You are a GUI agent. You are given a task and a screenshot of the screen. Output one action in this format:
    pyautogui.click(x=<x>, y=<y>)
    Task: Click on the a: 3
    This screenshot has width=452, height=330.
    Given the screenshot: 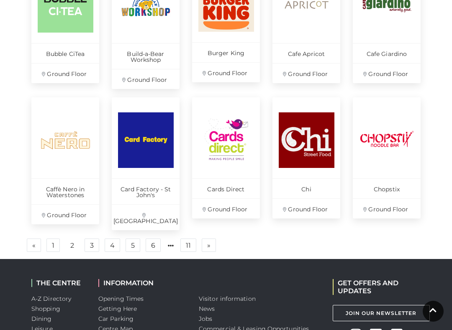 What is the action you would take?
    pyautogui.click(x=92, y=245)
    